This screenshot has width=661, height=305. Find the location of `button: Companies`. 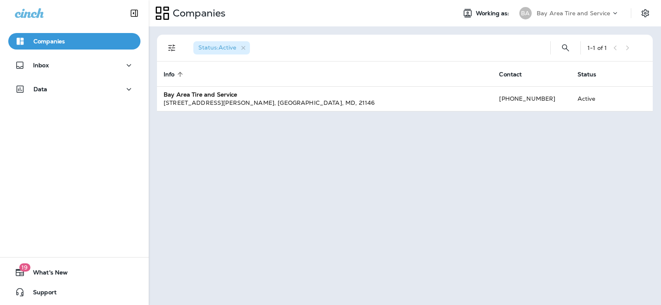

button: Companies is located at coordinates (74, 41).